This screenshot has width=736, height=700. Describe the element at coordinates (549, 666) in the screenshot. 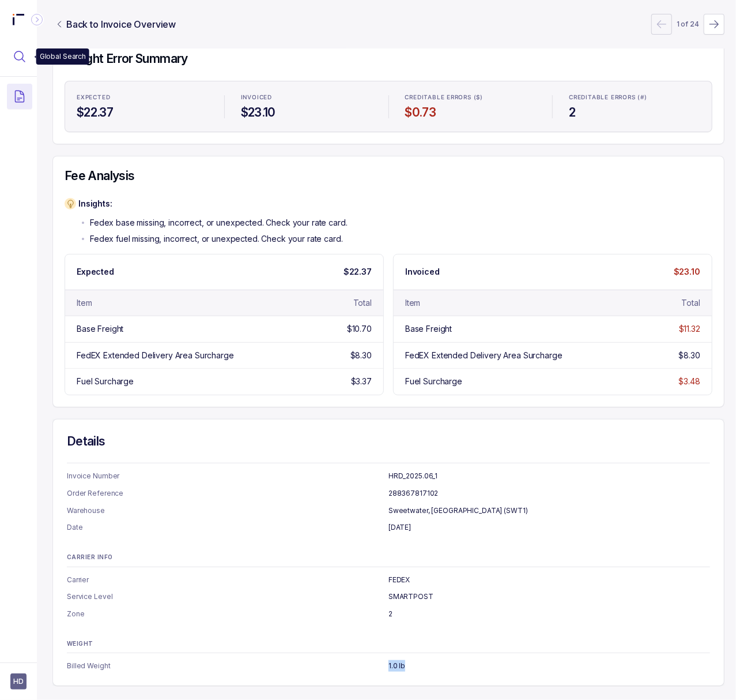

I see `p: 1.0 lb` at that location.